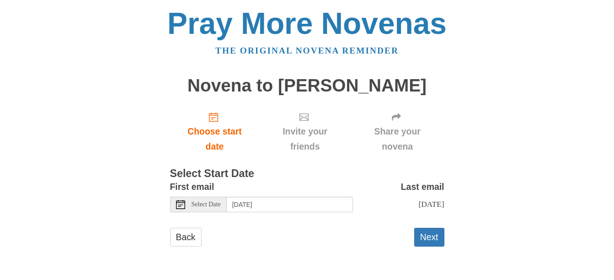  What do you see at coordinates (215, 131) in the screenshot?
I see `a: Choose start date` at bounding box center [215, 131].